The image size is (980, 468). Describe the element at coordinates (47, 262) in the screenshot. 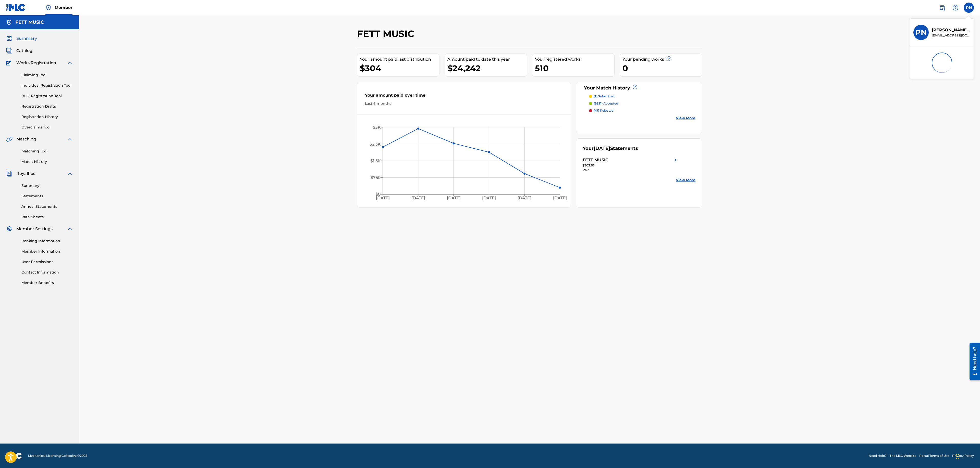

I see `a: User Permissions` at that location.